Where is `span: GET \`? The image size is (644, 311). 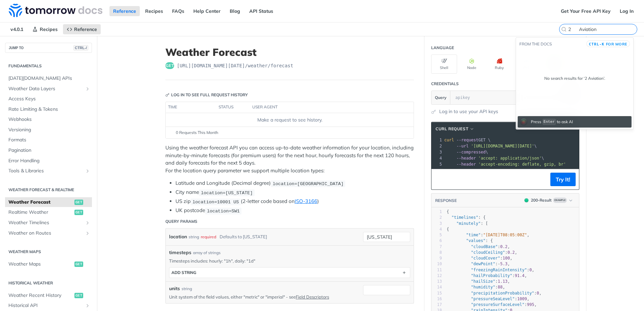
span: GET \ is located at coordinates (468, 140).